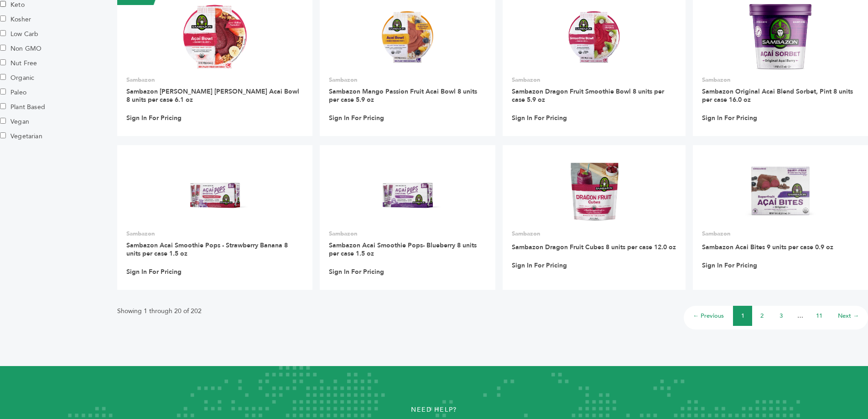 This screenshot has height=419, width=868. Describe the element at coordinates (742, 316) in the screenshot. I see `a: 1` at that location.